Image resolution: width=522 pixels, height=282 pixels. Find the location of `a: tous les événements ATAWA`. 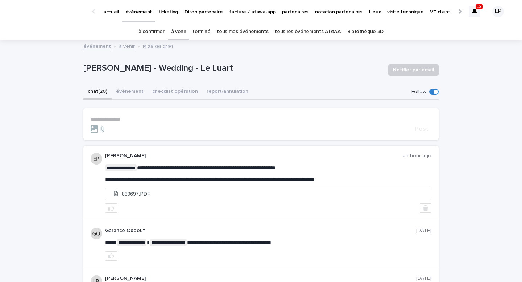

a: tous les événements ATAWA is located at coordinates (307, 32).